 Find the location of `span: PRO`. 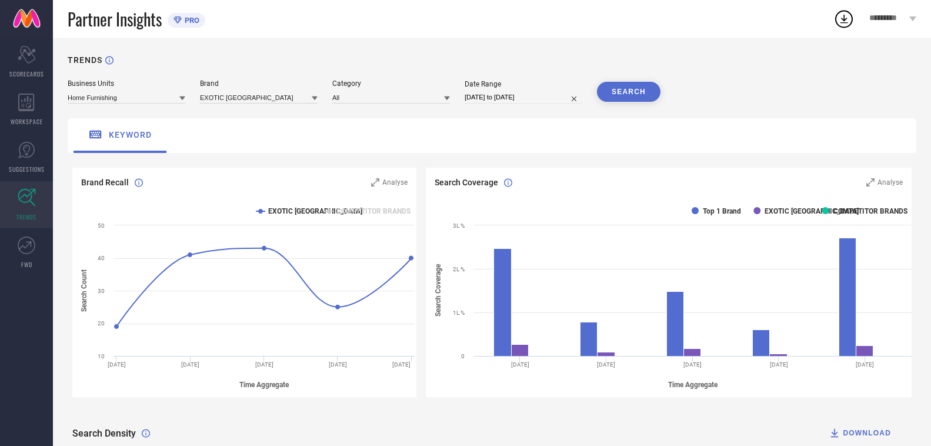

span: PRO is located at coordinates (191, 20).